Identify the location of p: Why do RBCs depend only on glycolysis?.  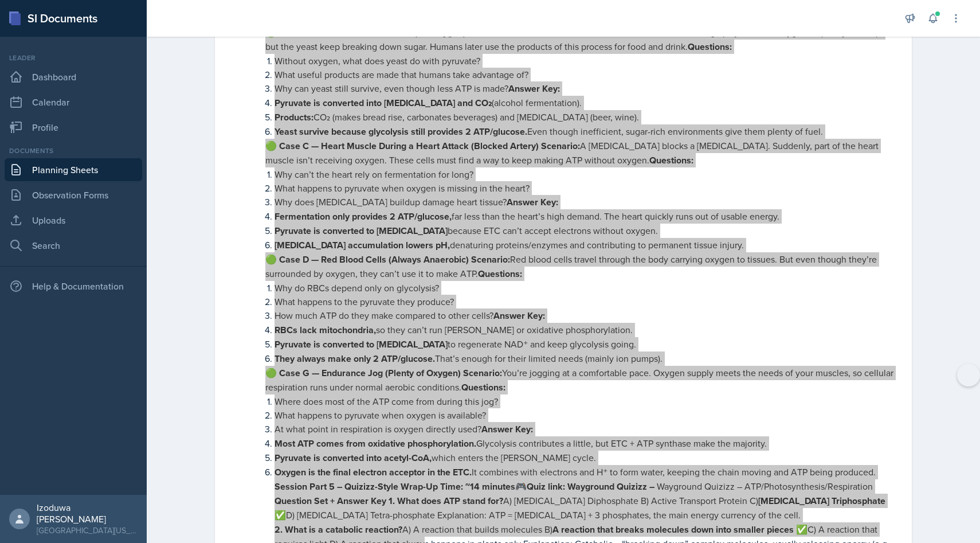
(586, 288).